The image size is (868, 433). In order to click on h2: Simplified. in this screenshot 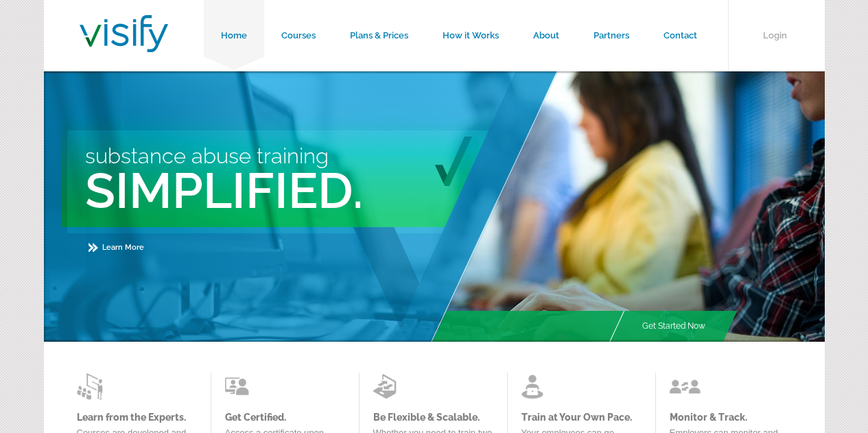, I will do `click(323, 190)`.